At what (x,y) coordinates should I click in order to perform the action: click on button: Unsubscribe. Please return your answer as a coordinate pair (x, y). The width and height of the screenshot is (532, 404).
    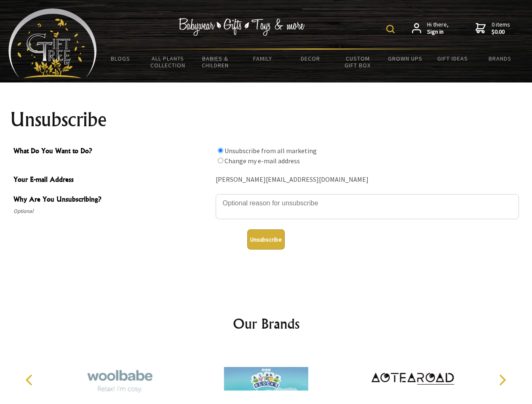
    Looking at the image, I should click on (266, 240).